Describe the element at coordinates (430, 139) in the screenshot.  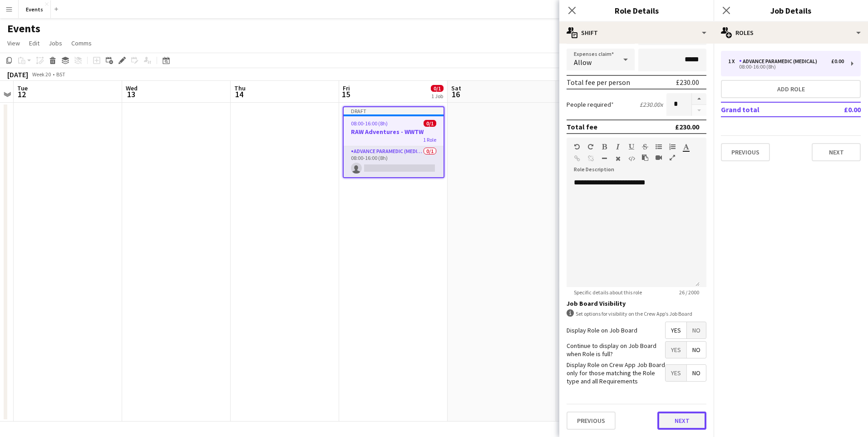
I see `span: 1 Role` at that location.